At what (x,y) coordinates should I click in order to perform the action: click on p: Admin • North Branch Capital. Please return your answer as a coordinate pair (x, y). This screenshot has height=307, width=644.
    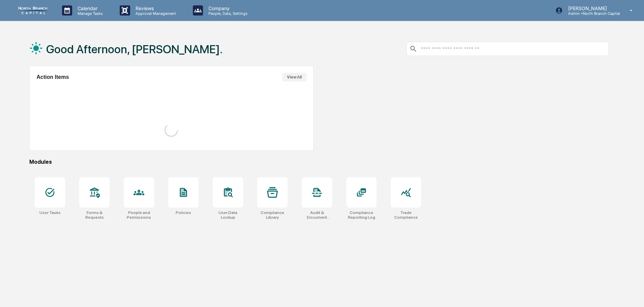
    Looking at the image, I should click on (592, 13).